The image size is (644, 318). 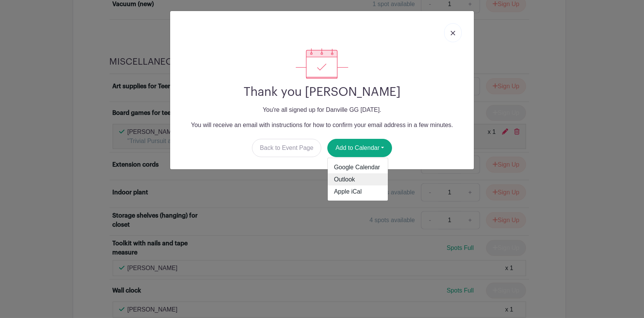 What do you see at coordinates (359, 148) in the screenshot?
I see `button: Add to Calendar` at bounding box center [359, 148].